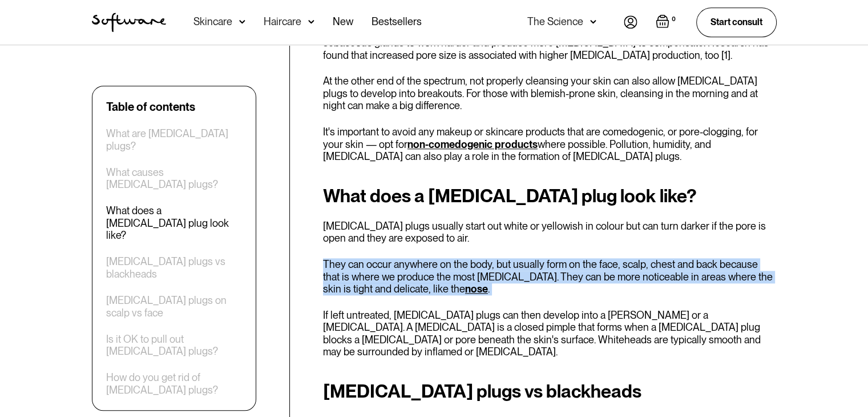 The image size is (868, 417). What do you see at coordinates (549, 276) in the screenshot?
I see `p: They can occur anywhere on the body, but usually form on the face, scalp, chest and back because ...` at bounding box center [549, 276].